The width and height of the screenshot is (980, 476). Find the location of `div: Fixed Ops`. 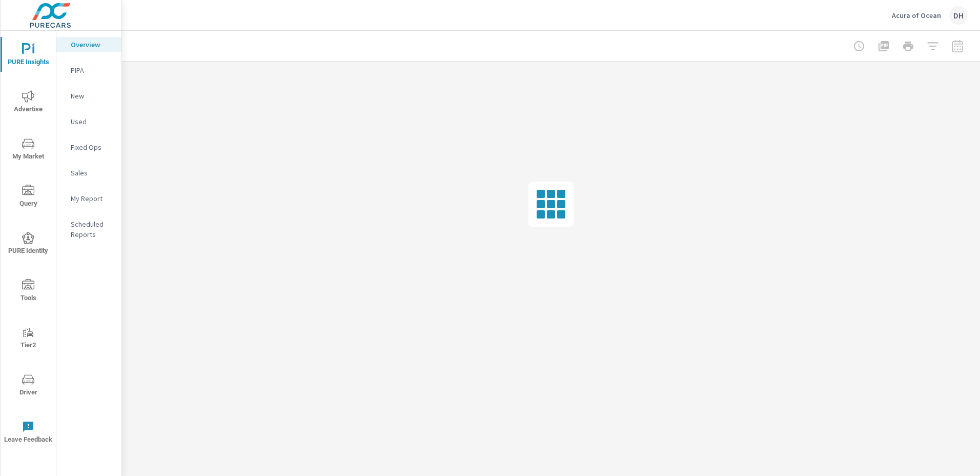

div: Fixed Ops is located at coordinates (88, 147).